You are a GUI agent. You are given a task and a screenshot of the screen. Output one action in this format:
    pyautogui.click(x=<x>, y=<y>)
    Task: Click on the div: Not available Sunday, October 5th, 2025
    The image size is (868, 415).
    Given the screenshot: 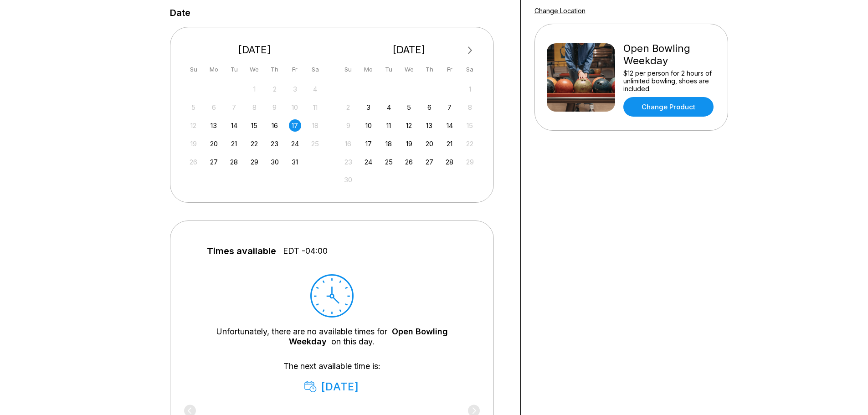 What is the action you would take?
    pyautogui.click(x=193, y=107)
    